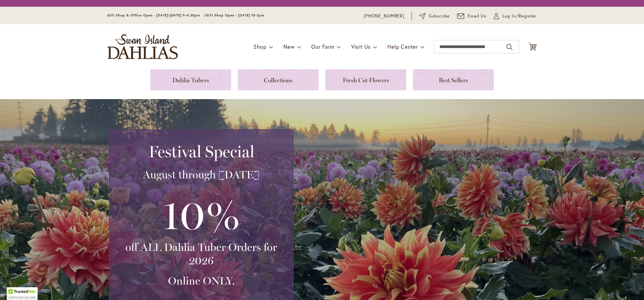 The height and width of the screenshot is (300, 644). I want to click on button: Search, so click(510, 47).